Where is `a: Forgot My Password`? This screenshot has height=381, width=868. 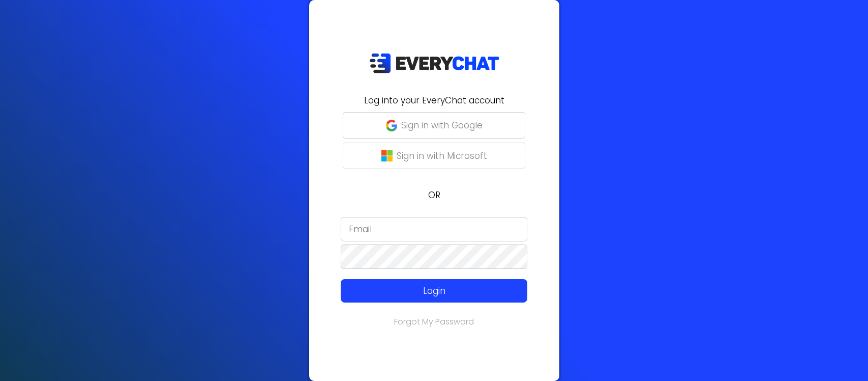 a: Forgot My Password is located at coordinates (434, 321).